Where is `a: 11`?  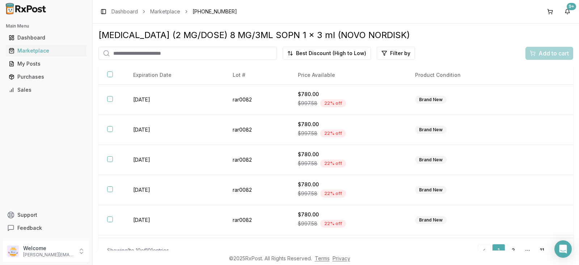 a: 11 is located at coordinates (542, 250).